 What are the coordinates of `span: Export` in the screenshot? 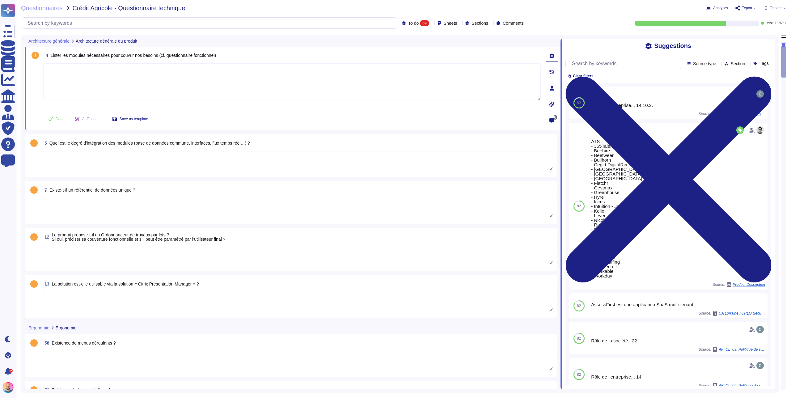 It's located at (747, 8).